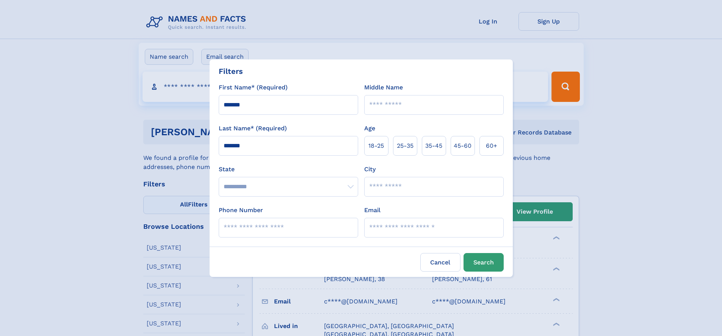 This screenshot has height=336, width=722. I want to click on span: 18‑25, so click(376, 146).